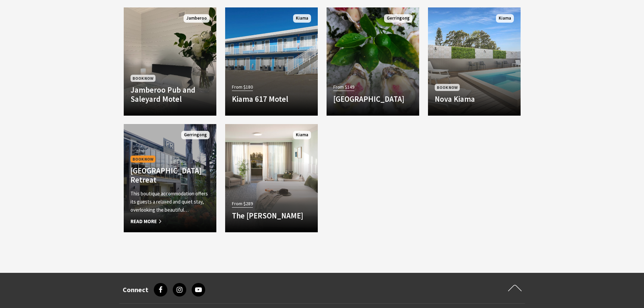 The image size is (644, 308). What do you see at coordinates (170, 221) in the screenshot?
I see `span: Read More` at bounding box center [170, 221].